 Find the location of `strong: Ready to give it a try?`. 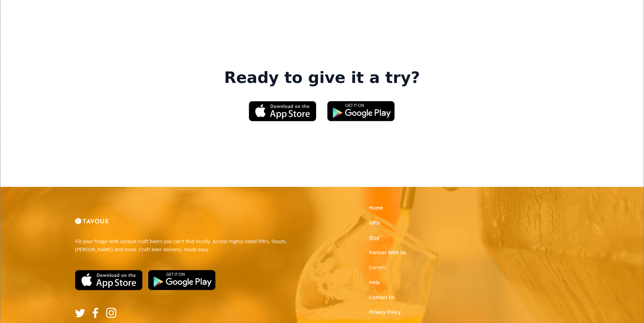

strong: Ready to give it a try? is located at coordinates (322, 78).